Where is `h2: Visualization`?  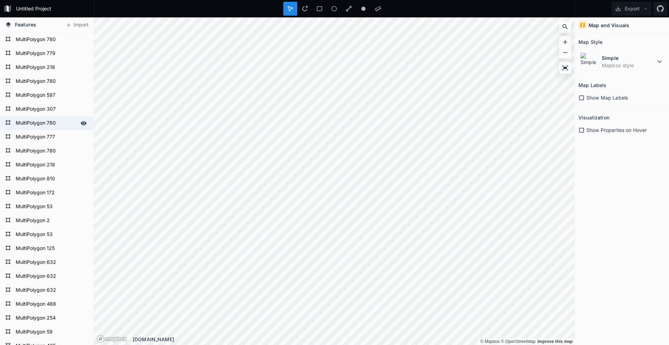 h2: Visualization is located at coordinates (594, 117).